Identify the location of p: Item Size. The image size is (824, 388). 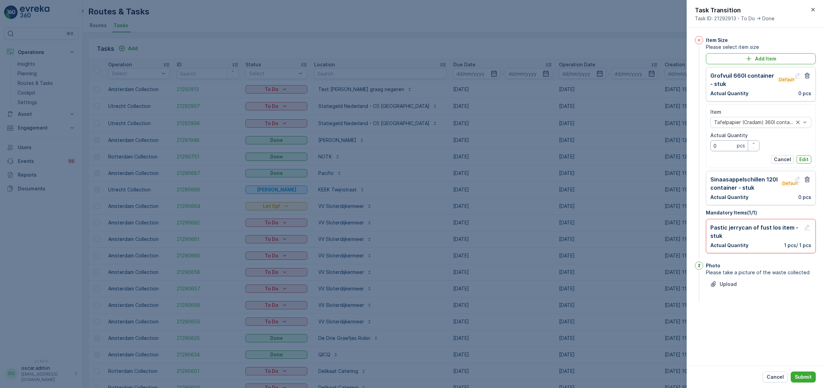
(717, 40).